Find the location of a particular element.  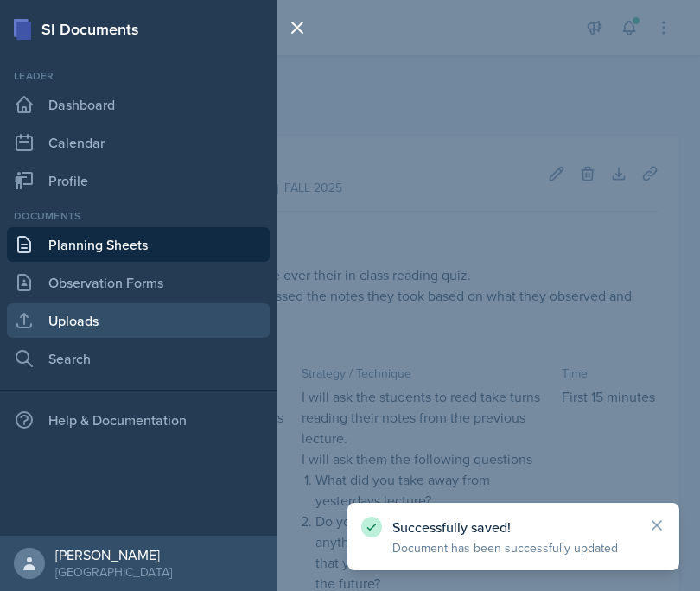

a: Planning Sheets is located at coordinates (138, 245).